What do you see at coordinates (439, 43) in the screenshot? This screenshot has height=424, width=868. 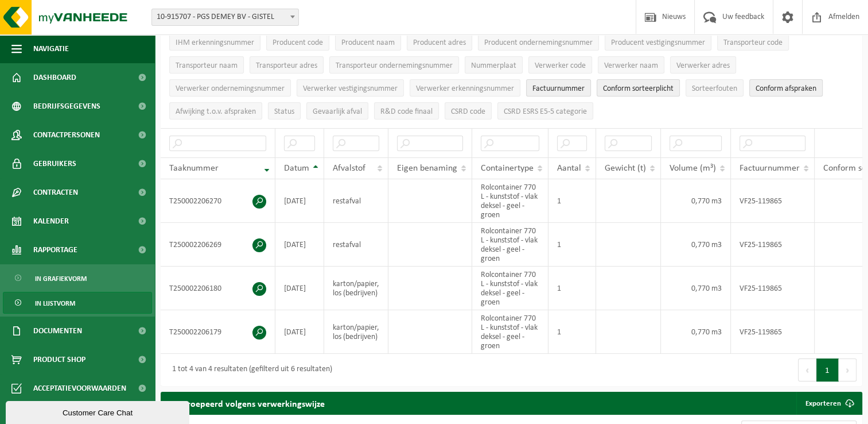 I see `span: Producent adres` at bounding box center [439, 43].